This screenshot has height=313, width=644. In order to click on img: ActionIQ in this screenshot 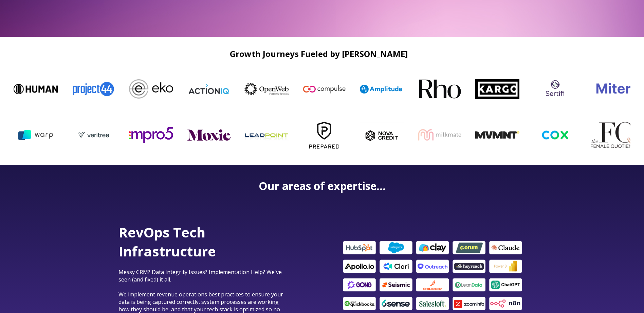, I will do `click(208, 89)`.